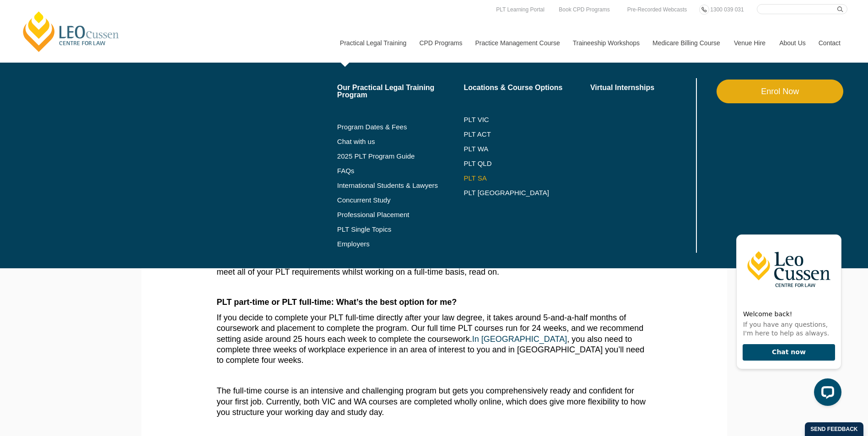 This screenshot has width=868, height=436. What do you see at coordinates (527, 120) in the screenshot?
I see `a: PLT VIC` at bounding box center [527, 120].